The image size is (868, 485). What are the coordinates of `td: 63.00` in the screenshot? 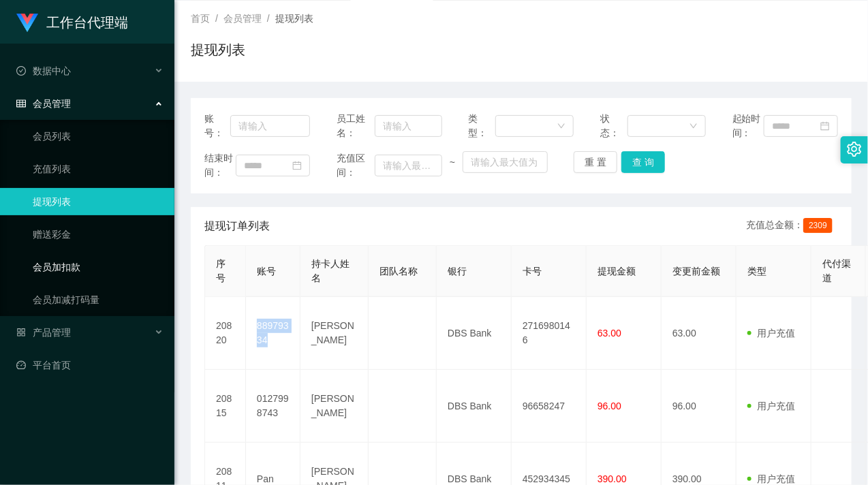 It's located at (699, 333).